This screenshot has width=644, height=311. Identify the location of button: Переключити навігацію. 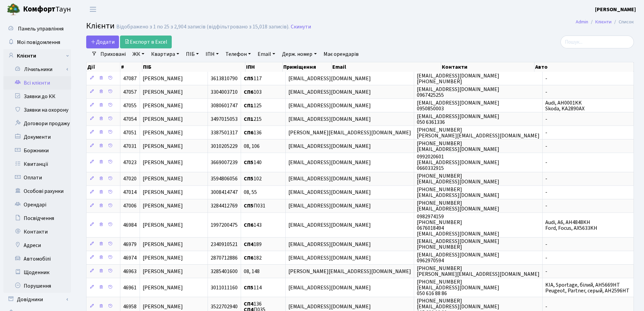
(93, 9).